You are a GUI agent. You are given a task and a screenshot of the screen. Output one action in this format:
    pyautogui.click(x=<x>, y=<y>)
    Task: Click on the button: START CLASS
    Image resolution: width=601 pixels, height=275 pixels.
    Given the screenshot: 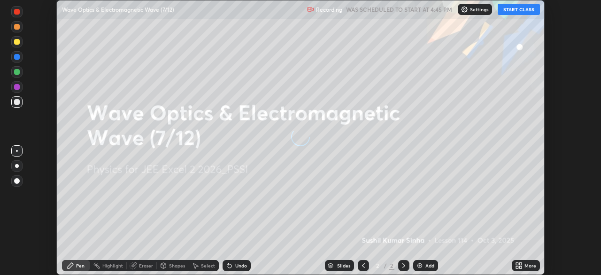 What is the action you would take?
    pyautogui.click(x=519, y=9)
    